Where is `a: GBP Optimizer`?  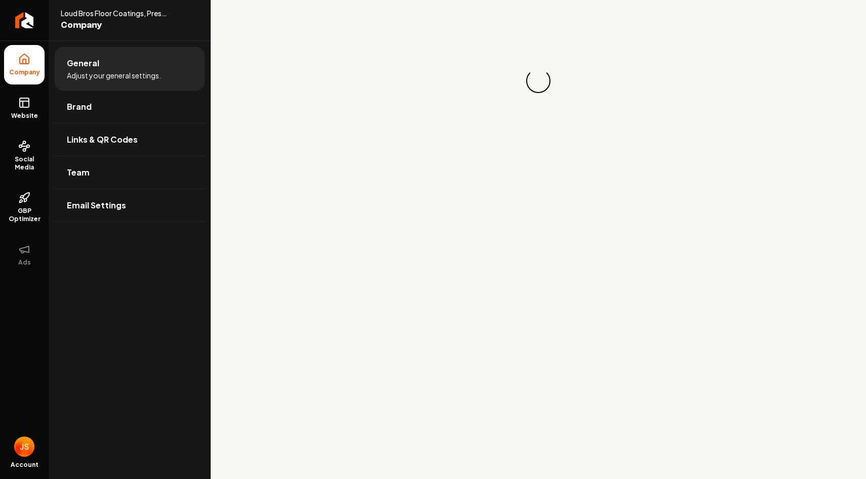 a: GBP Optimizer is located at coordinates (24, 208).